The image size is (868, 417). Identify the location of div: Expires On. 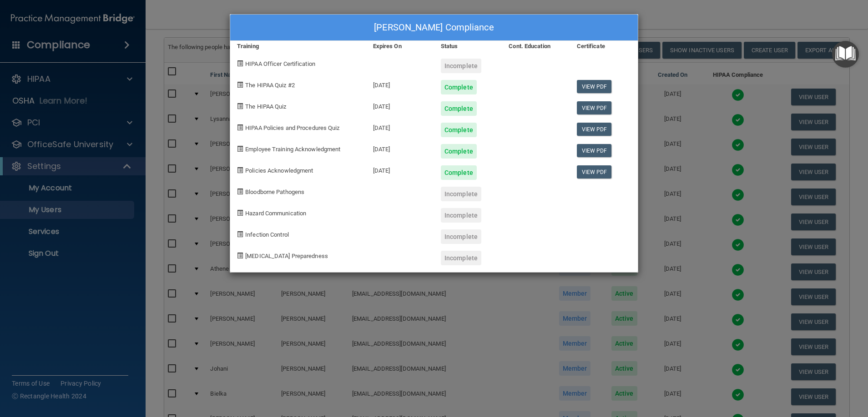
(400, 46).